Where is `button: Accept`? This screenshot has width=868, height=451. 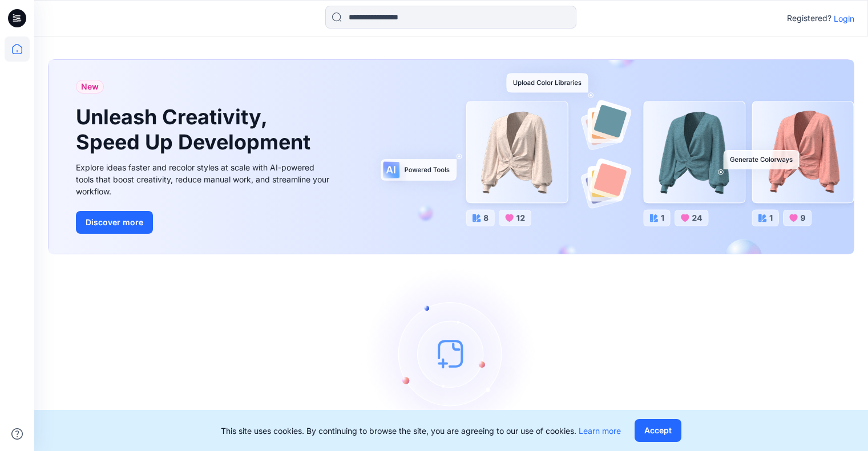
button: Accept is located at coordinates (658, 431).